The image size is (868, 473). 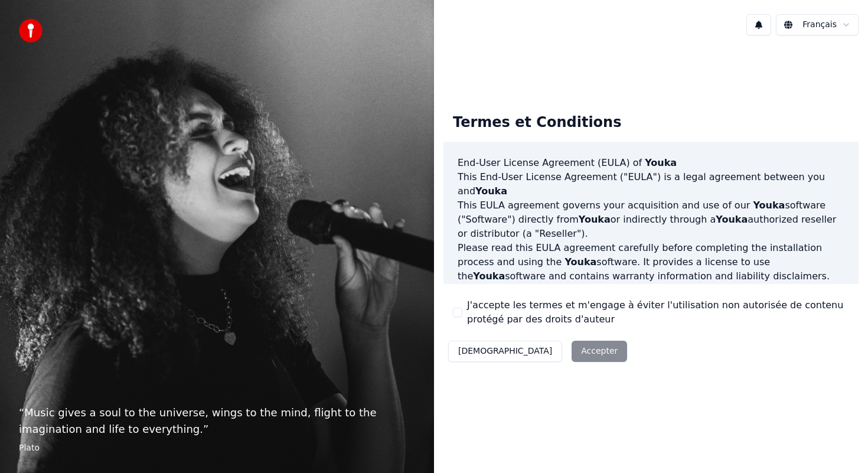 I want to click on p: This End-User License Agreement ("EULA") is a legal agreement between you and, so click(x=651, y=184).